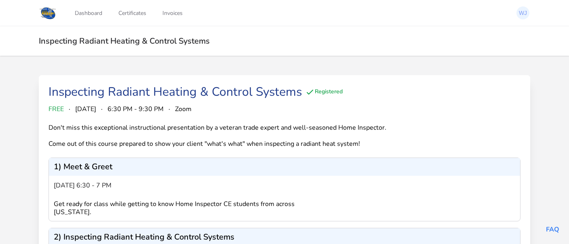 The width and height of the screenshot is (569, 244). I want to click on div: Registered, so click(324, 92).